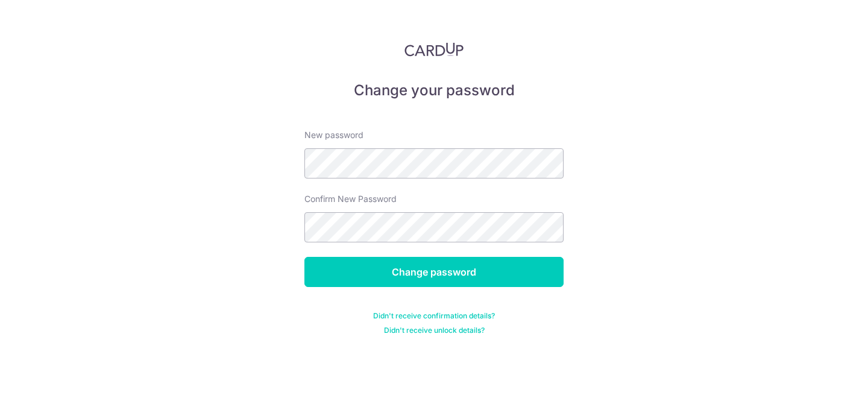 The height and width of the screenshot is (404, 868). I want to click on label: Confirm New Password, so click(350, 199).